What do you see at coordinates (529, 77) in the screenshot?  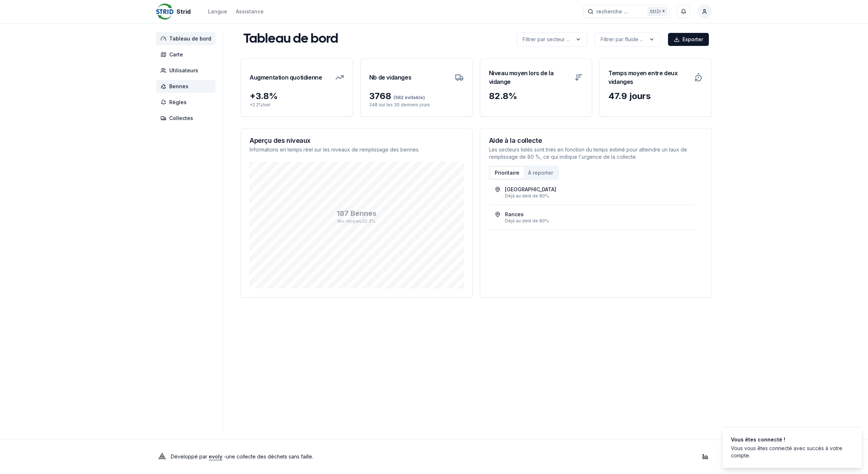 I see `h3: Niveau moyen lors de la vidange` at bounding box center [529, 77].